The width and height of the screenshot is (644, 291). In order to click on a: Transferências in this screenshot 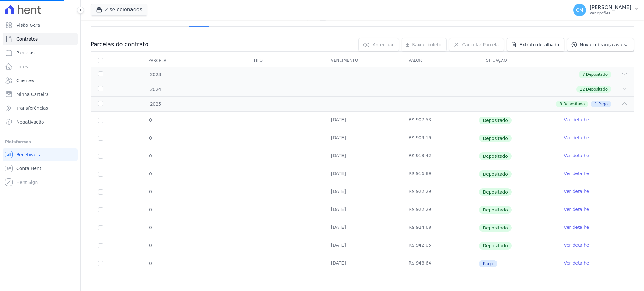, I will do `click(40, 108)`.